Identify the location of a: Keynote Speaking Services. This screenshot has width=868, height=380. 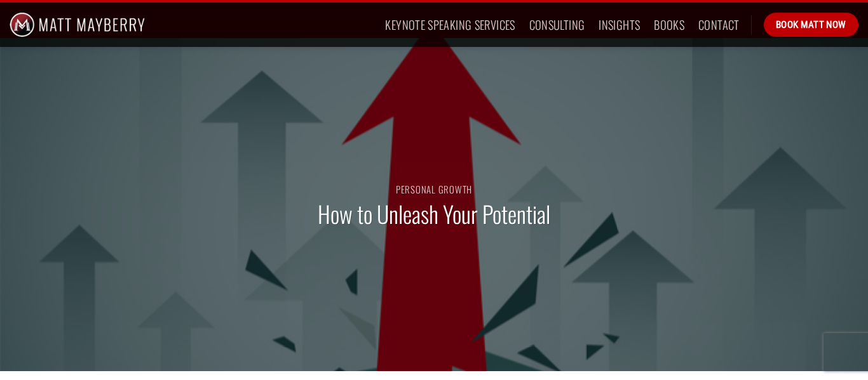
(450, 25).